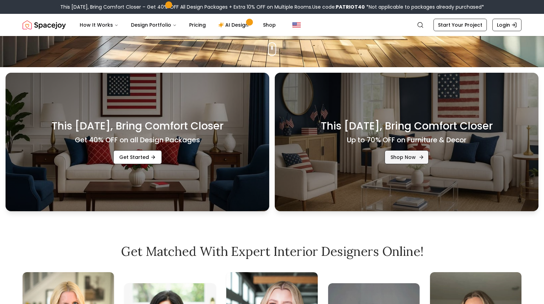 The height and width of the screenshot is (304, 544). Describe the element at coordinates (198, 25) in the screenshot. I see `a: Pricing` at that location.